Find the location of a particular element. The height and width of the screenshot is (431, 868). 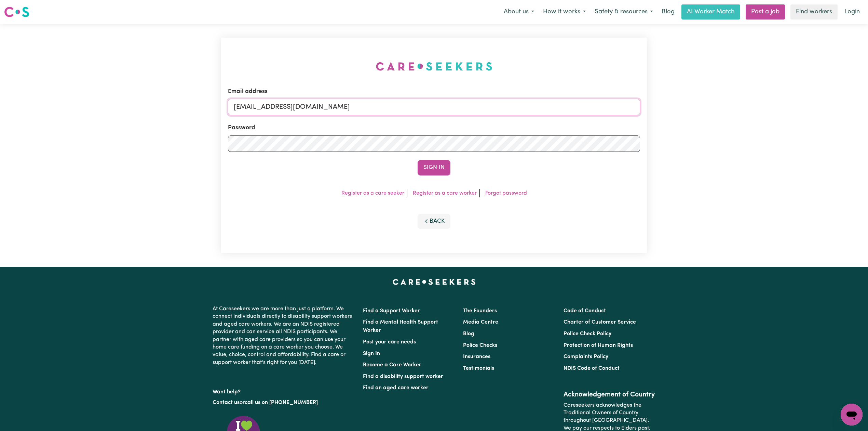

a: Charter of Customer Service is located at coordinates (599, 322).